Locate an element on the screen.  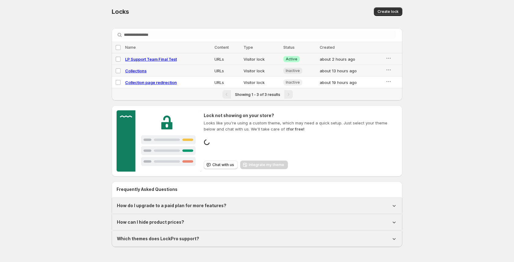
span: Collection page redirection is located at coordinates (151, 82).